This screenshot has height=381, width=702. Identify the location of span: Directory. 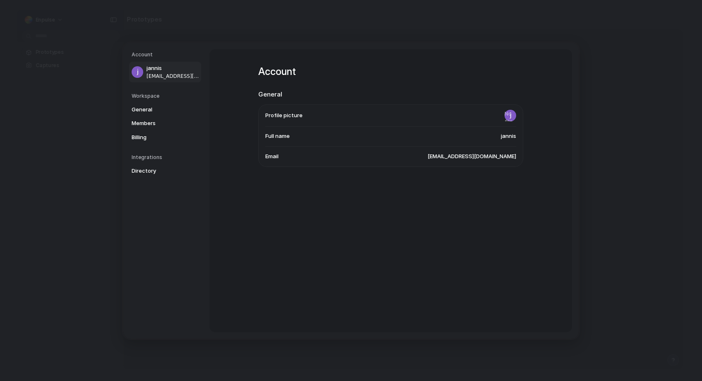
(158, 171).